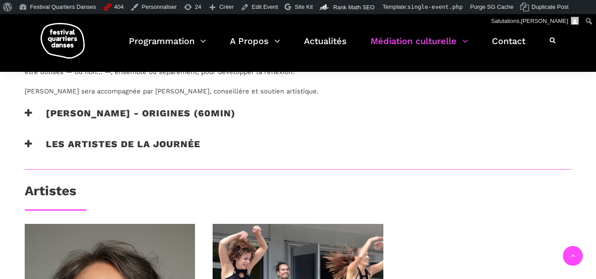 This screenshot has height=279, width=596. I want to click on span: Site Kit, so click(303, 7).